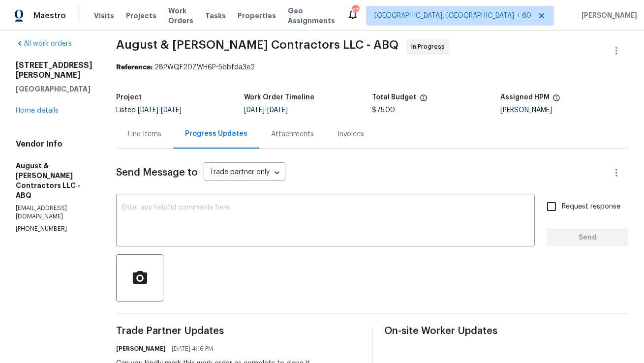 The width and height of the screenshot is (644, 363). What do you see at coordinates (525, 98) in the screenshot?
I see `h5: Assigned HPM` at bounding box center [525, 98].